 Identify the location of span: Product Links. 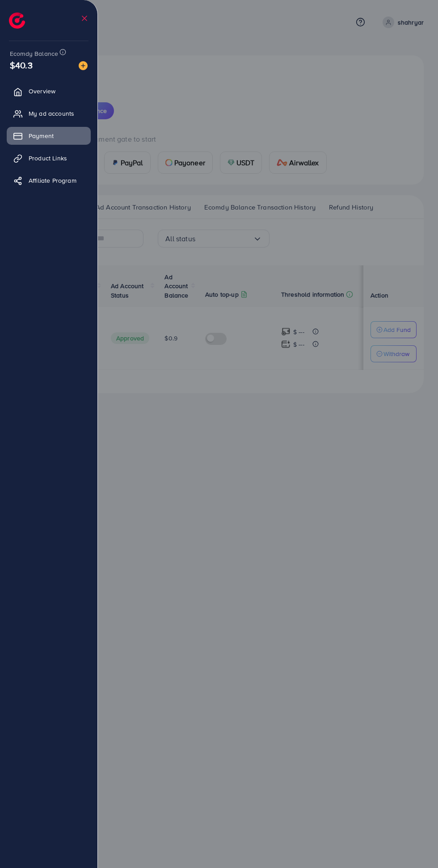
(48, 158).